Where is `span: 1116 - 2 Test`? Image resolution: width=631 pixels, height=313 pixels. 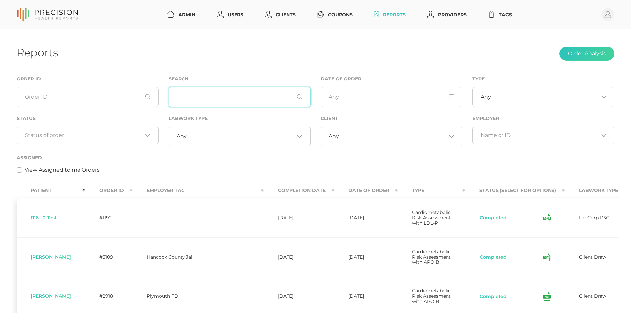
span: 1116 - 2 Test is located at coordinates (44, 218).